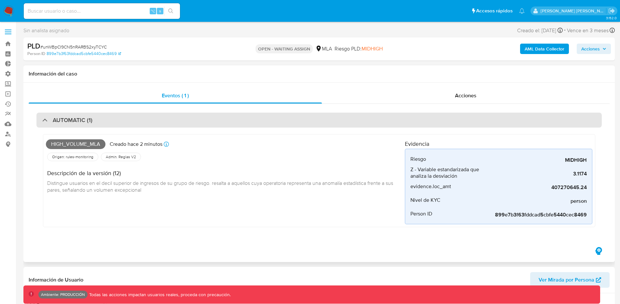  I want to click on div: AUTOMATIC (1), so click(319, 120).